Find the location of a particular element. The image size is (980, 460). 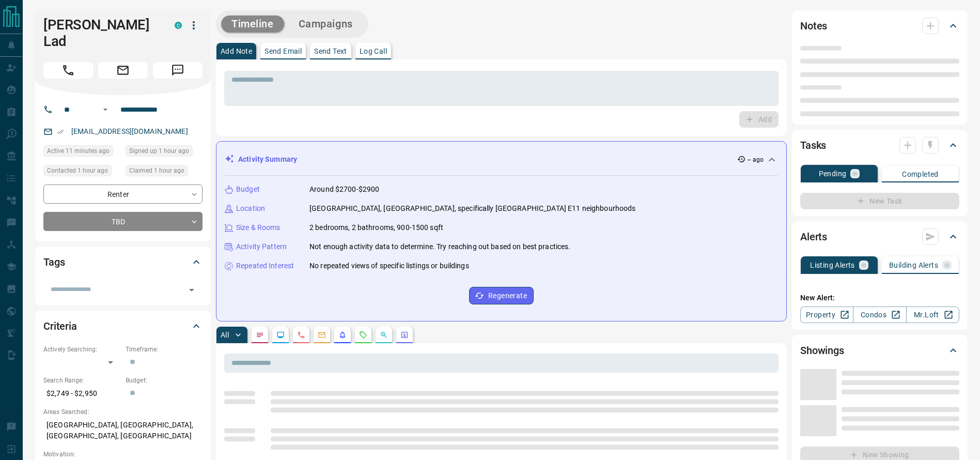

span: Contacted 1 hour ago is located at coordinates (78, 170).